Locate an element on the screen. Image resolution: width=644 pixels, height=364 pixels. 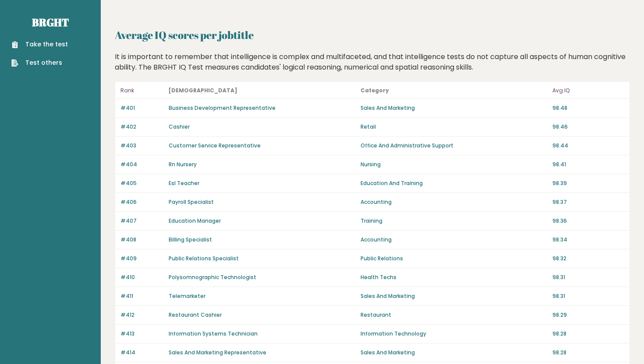
p: Training is located at coordinates (454, 221).